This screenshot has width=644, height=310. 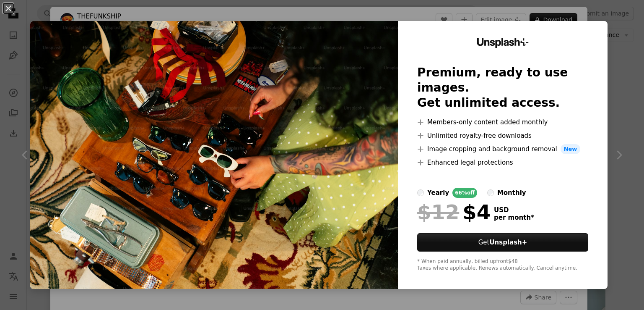 I want to click on span: per month *, so click(x=514, y=218).